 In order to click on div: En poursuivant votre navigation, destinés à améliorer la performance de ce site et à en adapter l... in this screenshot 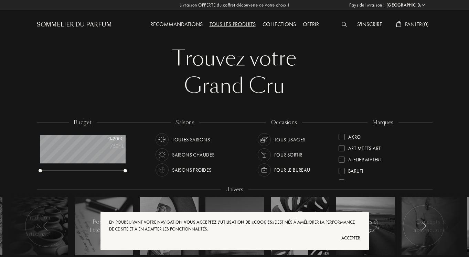, I will do `click(235, 226)`.